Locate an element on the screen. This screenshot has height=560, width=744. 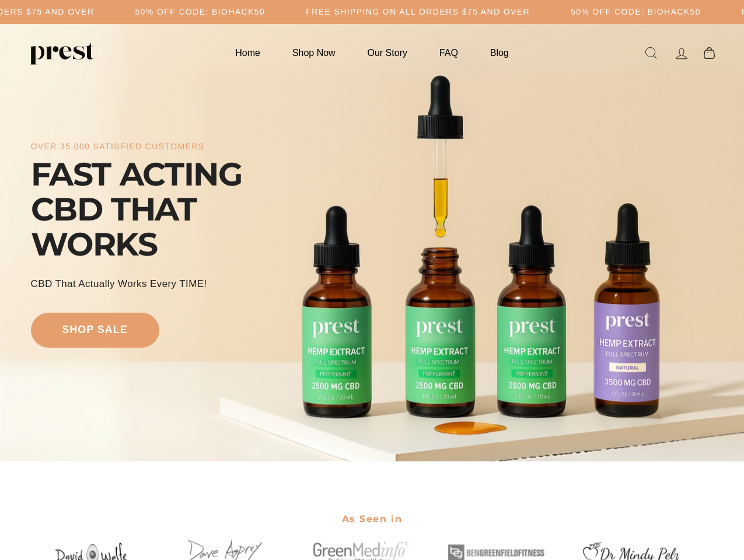
div: FAST ACTING CBD THAT WORKS is located at coordinates (162, 210).